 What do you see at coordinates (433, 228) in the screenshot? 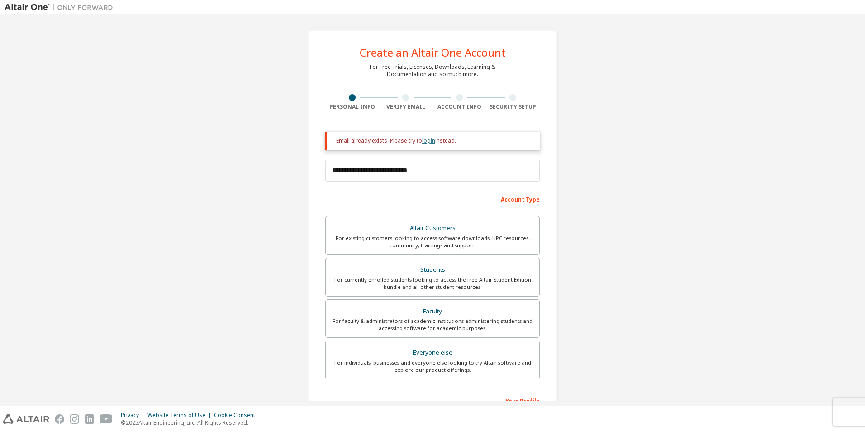
I see `div: Altair Customers` at bounding box center [433, 228].